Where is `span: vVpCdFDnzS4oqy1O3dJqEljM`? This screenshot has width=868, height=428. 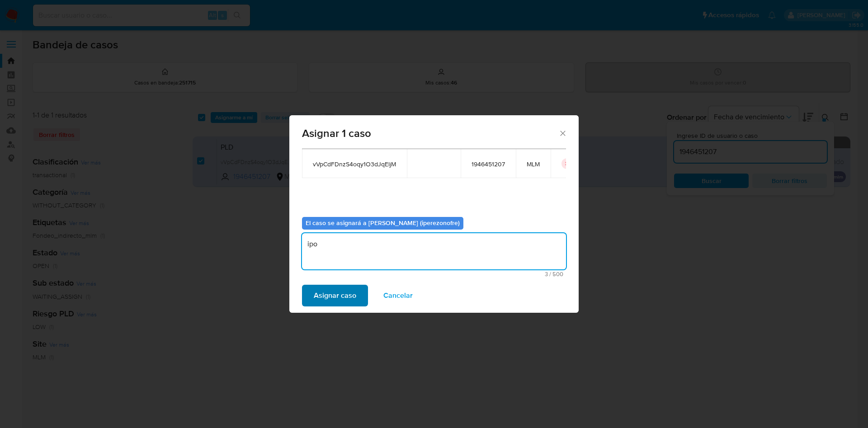 span: vVpCdFDnzS4oqy1O3dJqEljM is located at coordinates (354, 164).